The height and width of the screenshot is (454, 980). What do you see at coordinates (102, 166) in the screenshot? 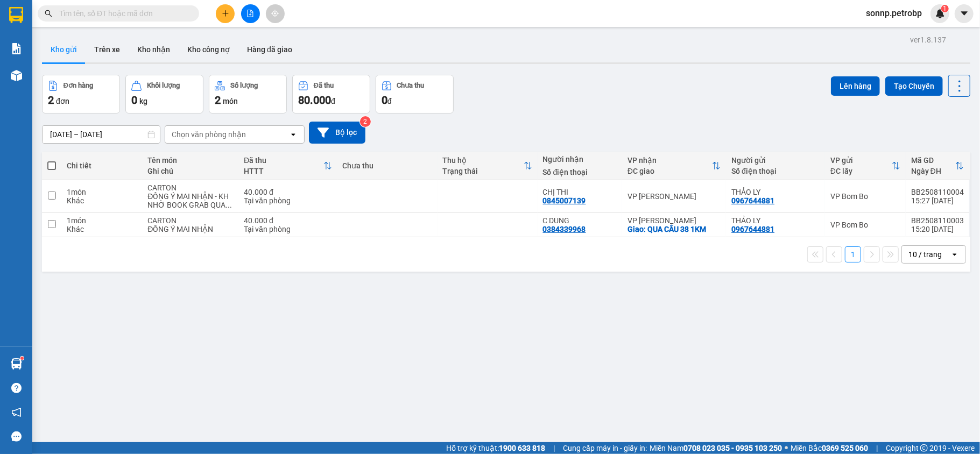
I see `div: Chi tiết` at bounding box center [102, 166].